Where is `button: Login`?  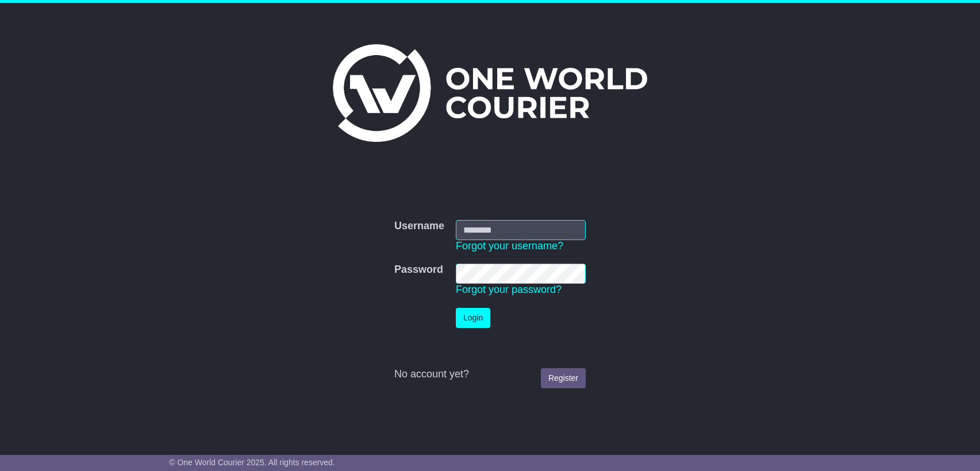
button: Login is located at coordinates (473, 317).